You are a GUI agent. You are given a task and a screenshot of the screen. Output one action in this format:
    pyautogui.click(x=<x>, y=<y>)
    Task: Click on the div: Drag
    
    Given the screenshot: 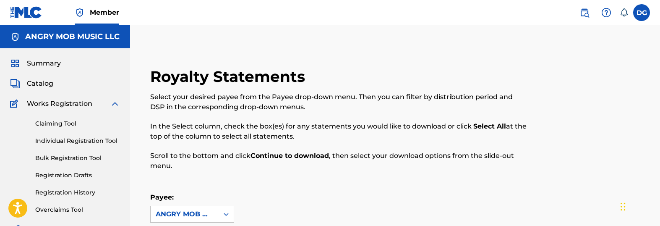 What is the action you would take?
    pyautogui.click(x=623, y=207)
    